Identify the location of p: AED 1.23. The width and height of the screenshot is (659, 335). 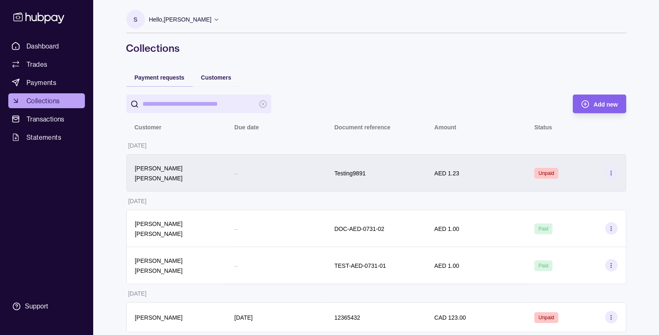
(447, 173).